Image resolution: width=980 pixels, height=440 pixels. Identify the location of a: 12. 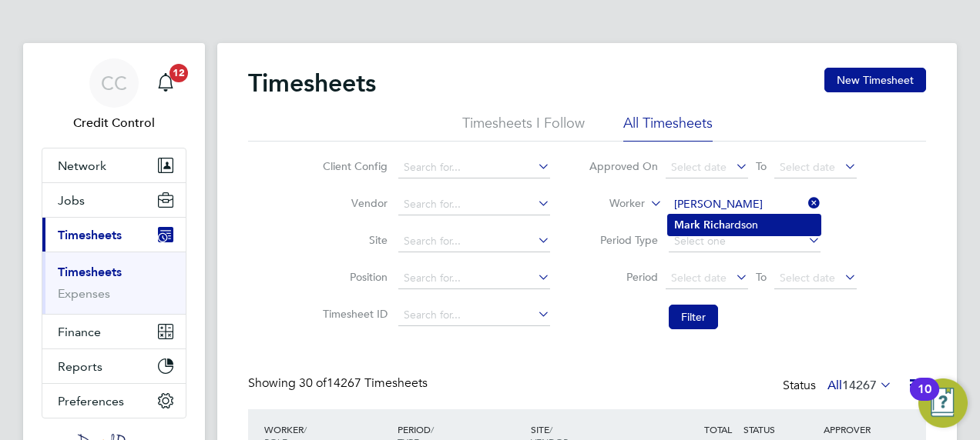
(165, 83).